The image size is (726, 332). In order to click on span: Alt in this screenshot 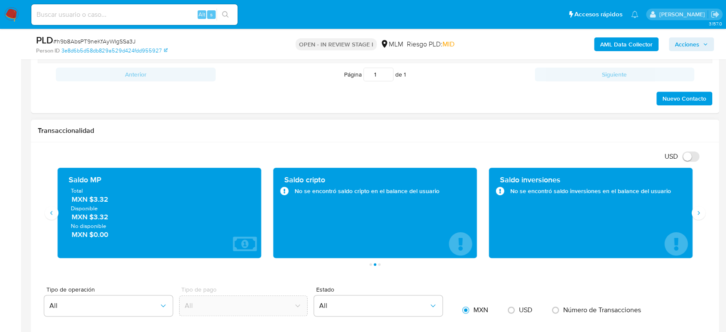, I will do `click(202, 14)`.